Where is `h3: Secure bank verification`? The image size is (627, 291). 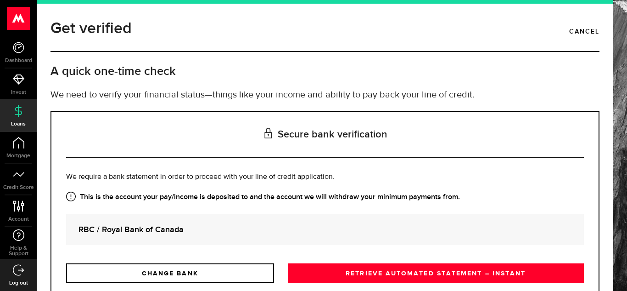
h3: Secure bank verification is located at coordinates (325, 134).